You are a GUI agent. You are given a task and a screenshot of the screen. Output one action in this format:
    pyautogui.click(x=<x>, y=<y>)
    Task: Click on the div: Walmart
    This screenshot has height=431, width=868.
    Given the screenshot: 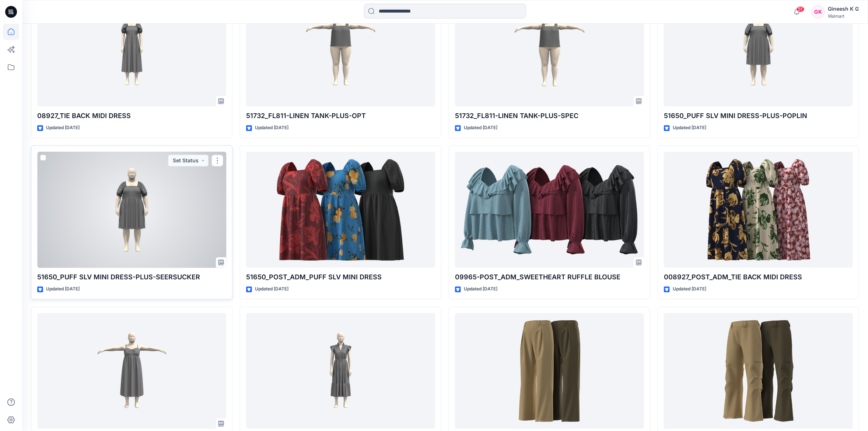 What is the action you would take?
    pyautogui.click(x=843, y=16)
    